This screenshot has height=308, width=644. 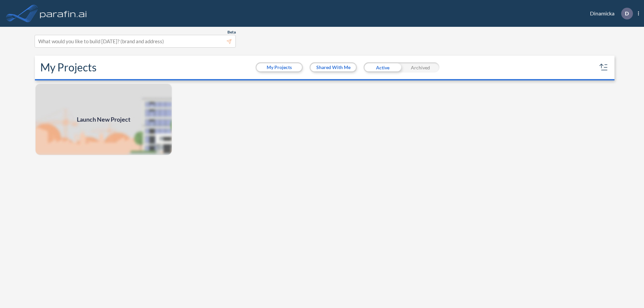 What do you see at coordinates (279, 67) in the screenshot?
I see `button: My Projects` at bounding box center [279, 67].